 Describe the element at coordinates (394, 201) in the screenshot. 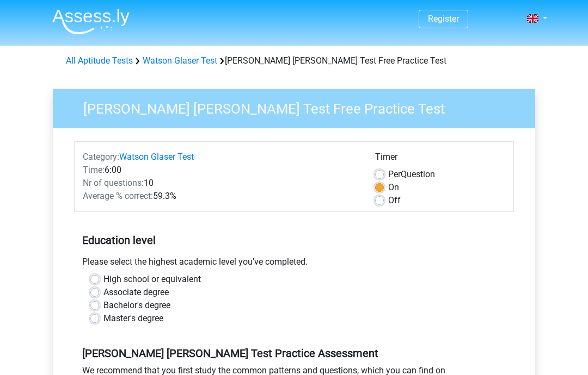

I see `label: Off` at that location.